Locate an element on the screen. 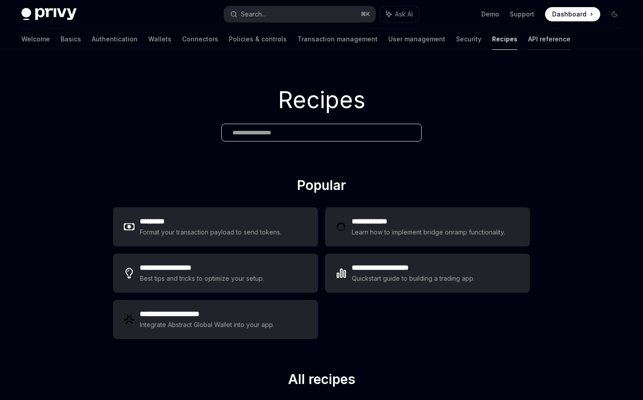 The width and height of the screenshot is (643, 400). div: Learn how to implement bridge onramp functionality. is located at coordinates (430, 232).